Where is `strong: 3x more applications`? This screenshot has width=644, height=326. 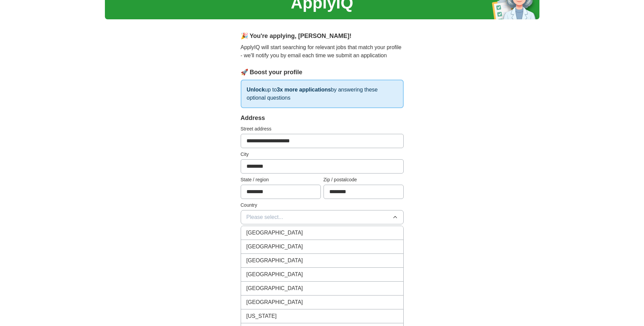
strong: 3x more applications is located at coordinates (304, 89).